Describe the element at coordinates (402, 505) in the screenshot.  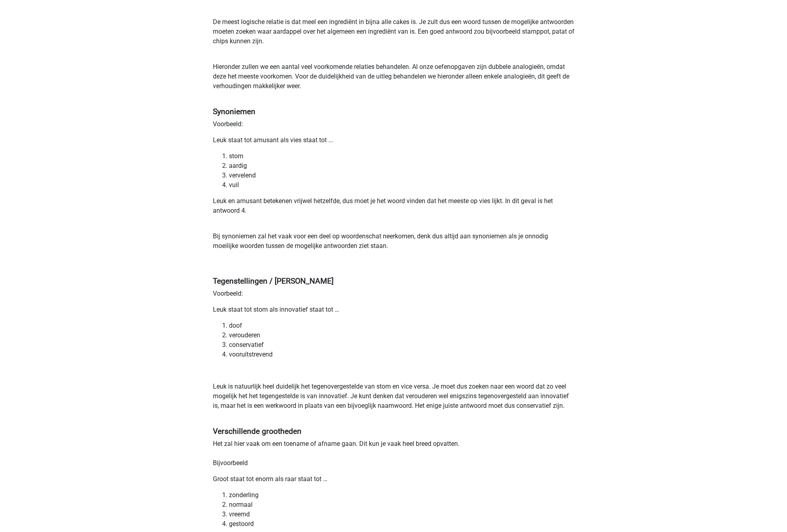
I see `li: normaal` at that location.